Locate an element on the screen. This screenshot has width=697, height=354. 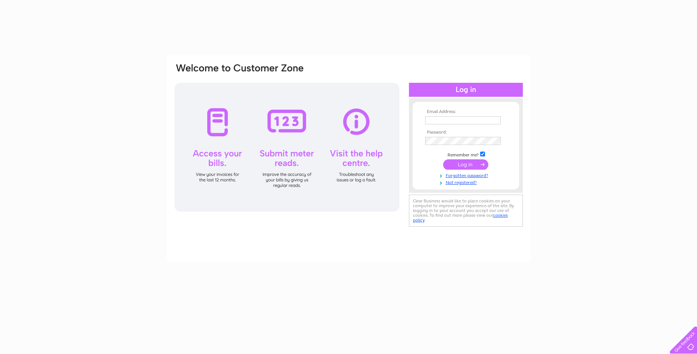
a: Forgotten password? is located at coordinates (467, 175).